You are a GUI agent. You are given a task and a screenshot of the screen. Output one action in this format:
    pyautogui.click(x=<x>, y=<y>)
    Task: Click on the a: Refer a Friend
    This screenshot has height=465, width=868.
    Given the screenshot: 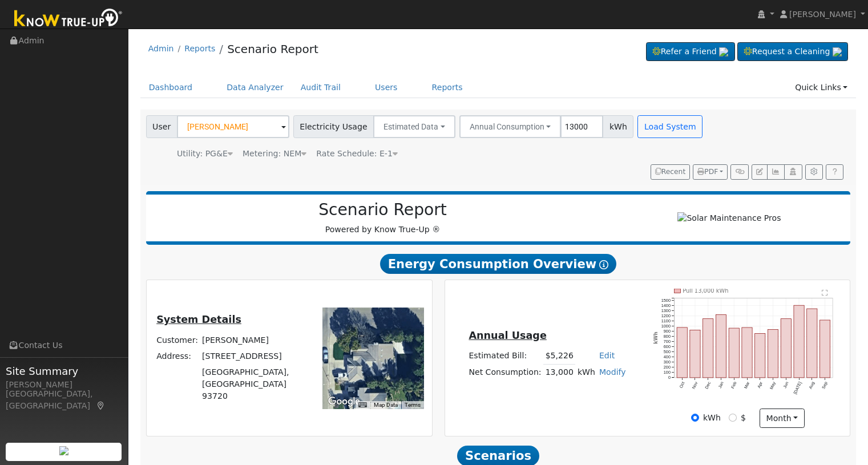 What is the action you would take?
    pyautogui.click(x=691, y=52)
    